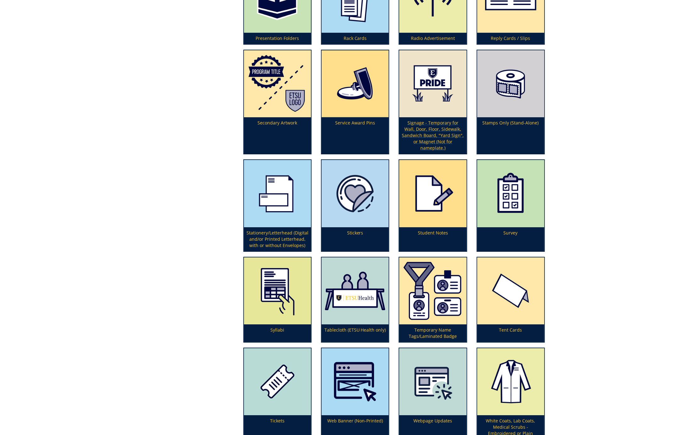 The image size is (692, 435). Describe the element at coordinates (277, 333) in the screenshot. I see `p: Syllabi` at that location.